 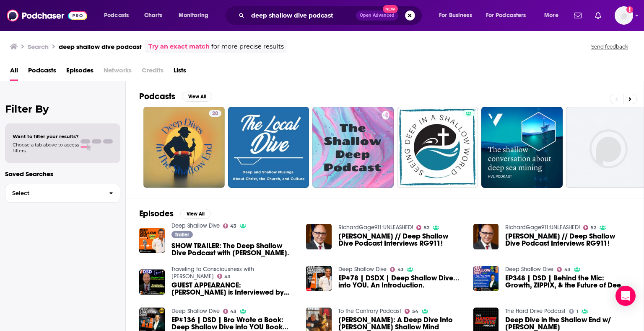 I want to click on img: EP348 | DSD | Behind the Mic: Growth, ZIPPIX, & the Future of Deep Shallow Dive, so click(x=486, y=278).